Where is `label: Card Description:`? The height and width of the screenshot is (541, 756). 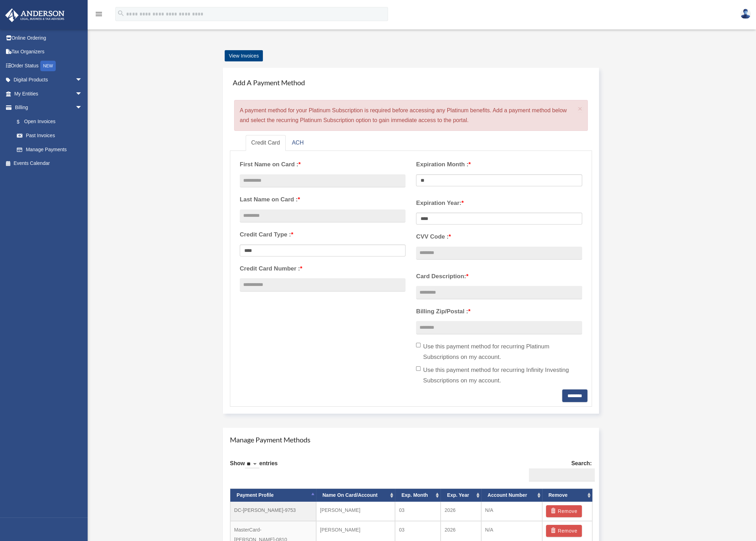 label: Card Description: is located at coordinates (499, 277).